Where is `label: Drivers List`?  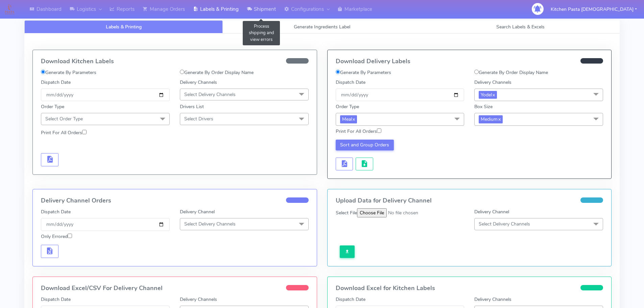 label: Drivers List is located at coordinates (192, 106).